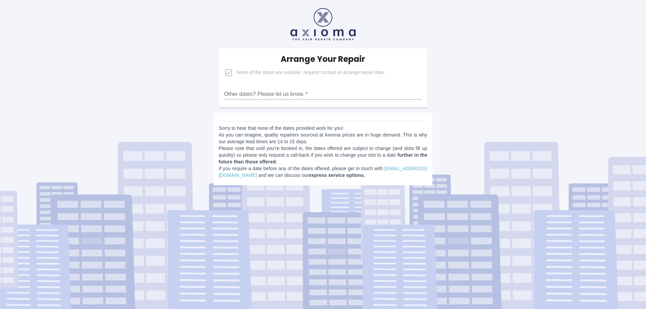 The image size is (646, 309). Describe the element at coordinates (323, 152) in the screenshot. I see `p: Sorry to hear that none of the dates provided work for you! As you can imagine, quality repairers...` at that location.